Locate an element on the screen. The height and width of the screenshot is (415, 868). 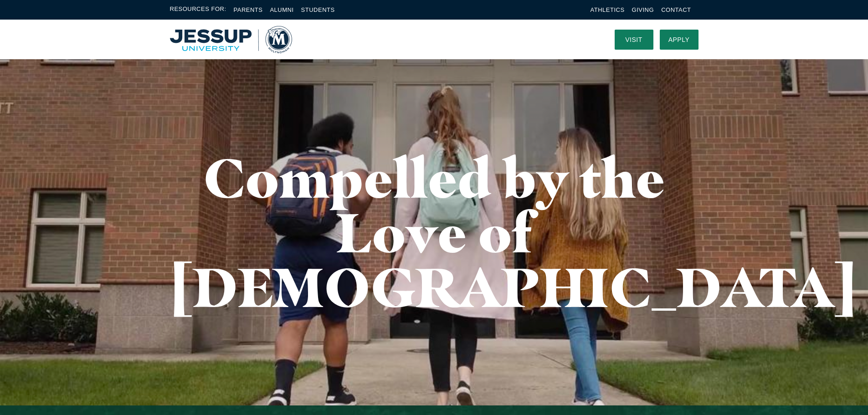
a: Alumni is located at coordinates (282, 9).